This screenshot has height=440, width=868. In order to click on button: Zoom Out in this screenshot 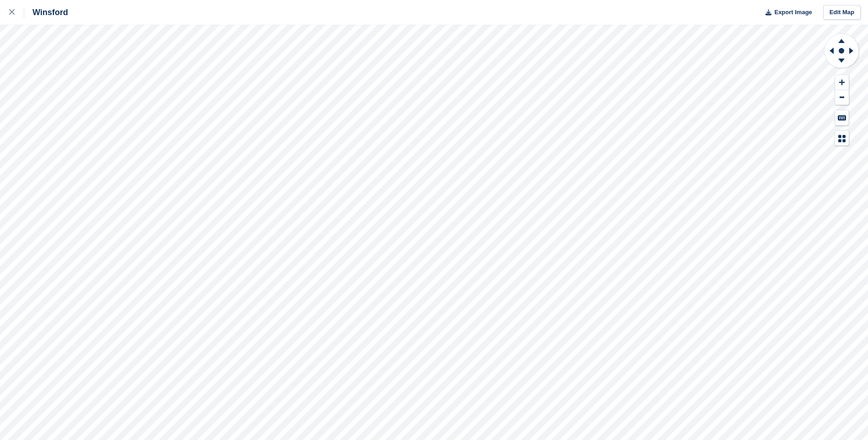, I will do `click(842, 98)`.